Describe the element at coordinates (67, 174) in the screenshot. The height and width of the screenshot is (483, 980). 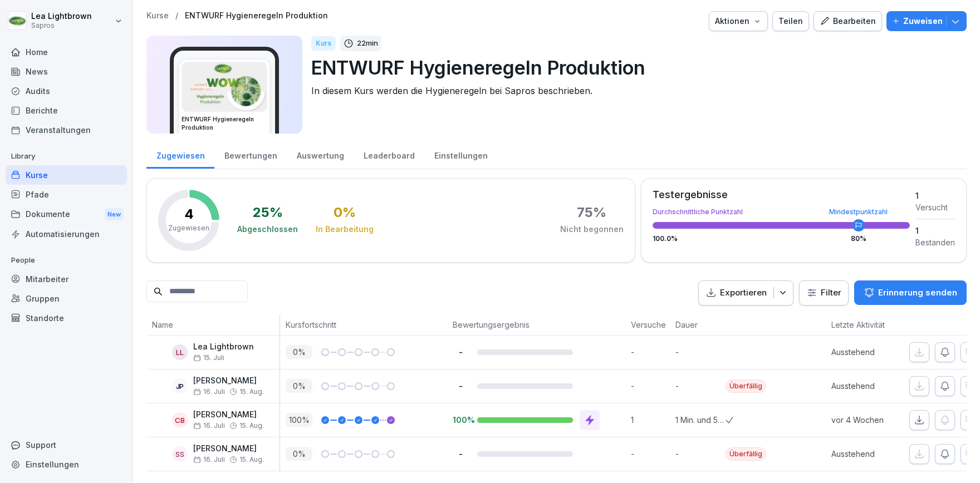
I see `a: Kurse` at that location.